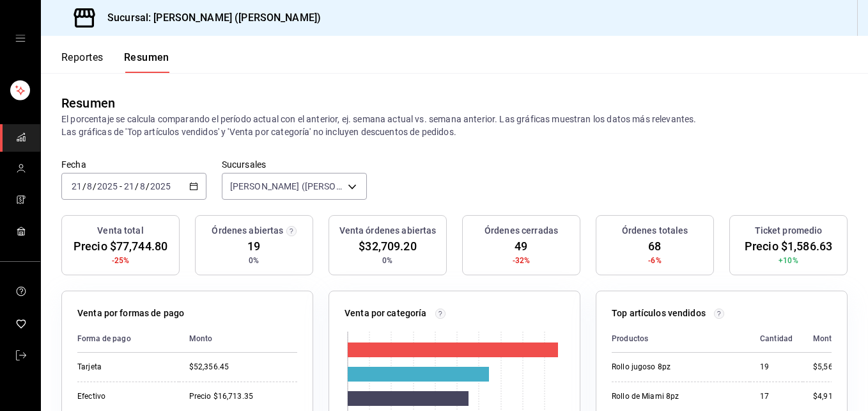 This screenshot has height=411, width=868. Describe the element at coordinates (521, 231) in the screenshot. I see `h3: Órdenes cerradas` at that location.